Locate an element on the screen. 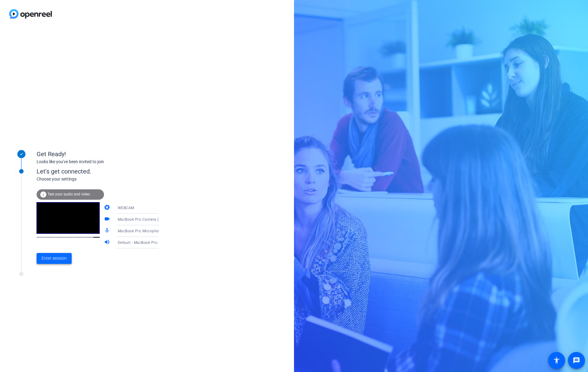 The height and width of the screenshot is (372, 588). mat-icon: mic_none is located at coordinates (108, 231).